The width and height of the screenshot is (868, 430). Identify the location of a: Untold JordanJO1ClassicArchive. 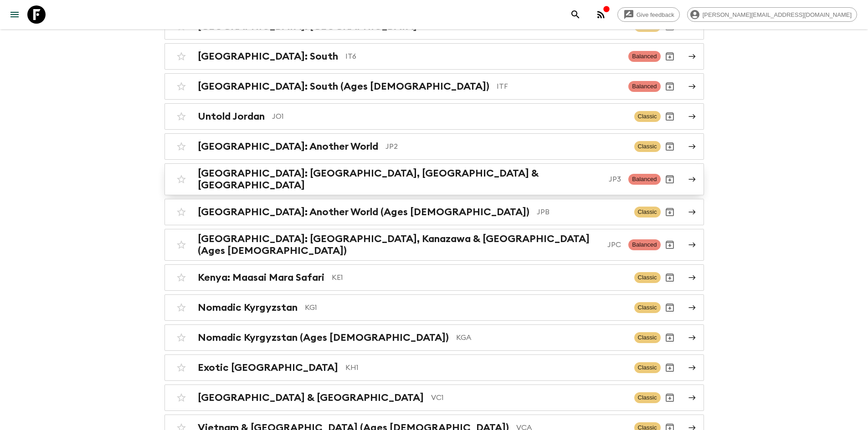
(434, 116).